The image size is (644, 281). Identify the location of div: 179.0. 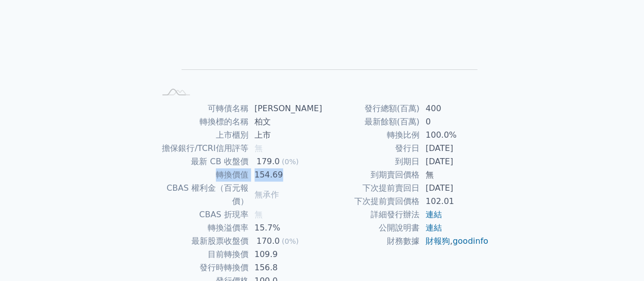
(268, 162).